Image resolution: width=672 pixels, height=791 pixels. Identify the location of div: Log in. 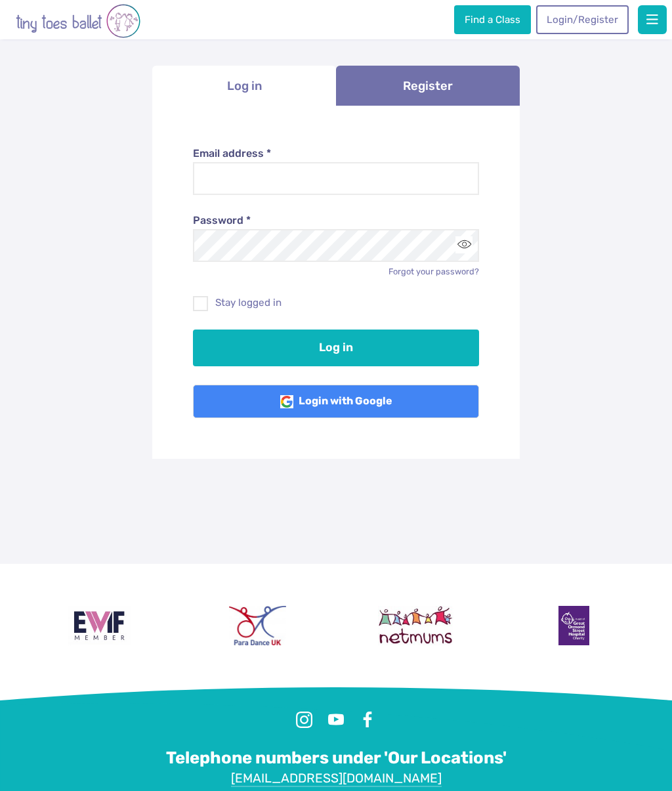
(336, 282).